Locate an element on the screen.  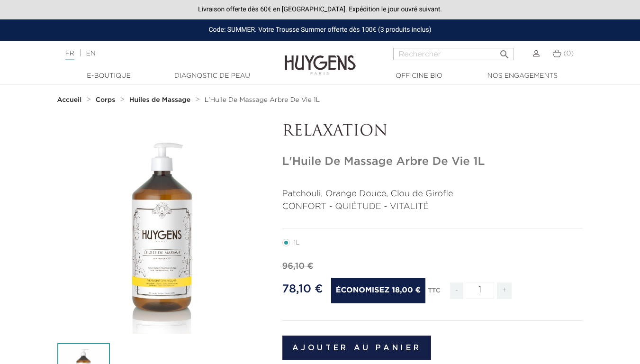
a: Officine Bio is located at coordinates (420, 76).